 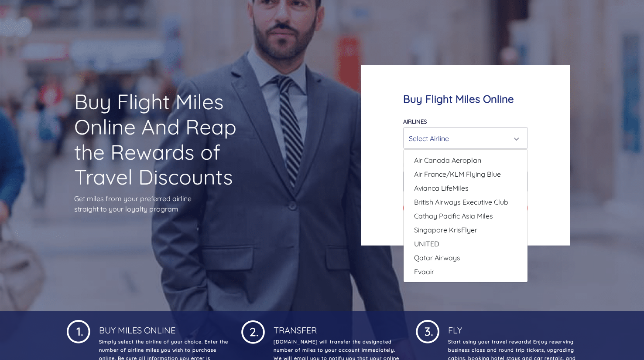 I want to click on span: Singapore KrisFlyer, so click(x=445, y=230).